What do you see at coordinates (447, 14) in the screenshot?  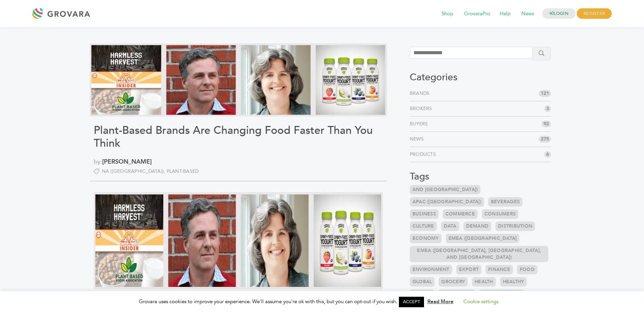 I see `a: Shop` at bounding box center [447, 14].